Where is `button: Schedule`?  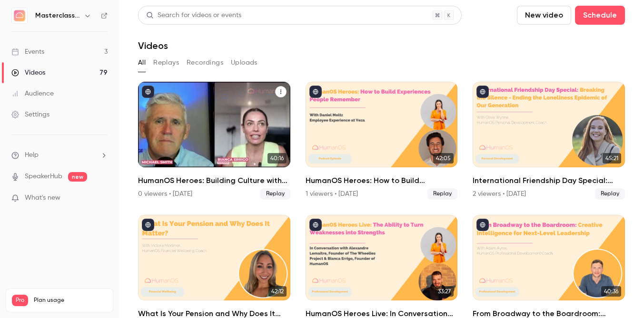 button: Schedule is located at coordinates (600, 15).